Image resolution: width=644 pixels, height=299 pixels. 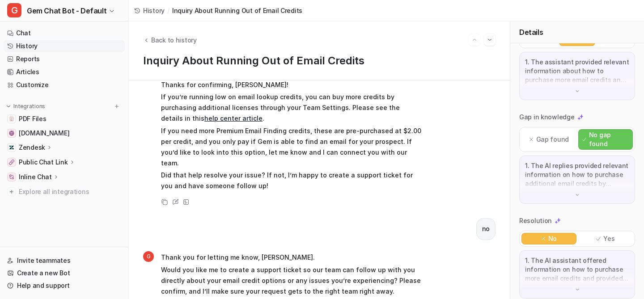 What do you see at coordinates (170, 40) in the screenshot?
I see `button: Back to history` at bounding box center [170, 40].